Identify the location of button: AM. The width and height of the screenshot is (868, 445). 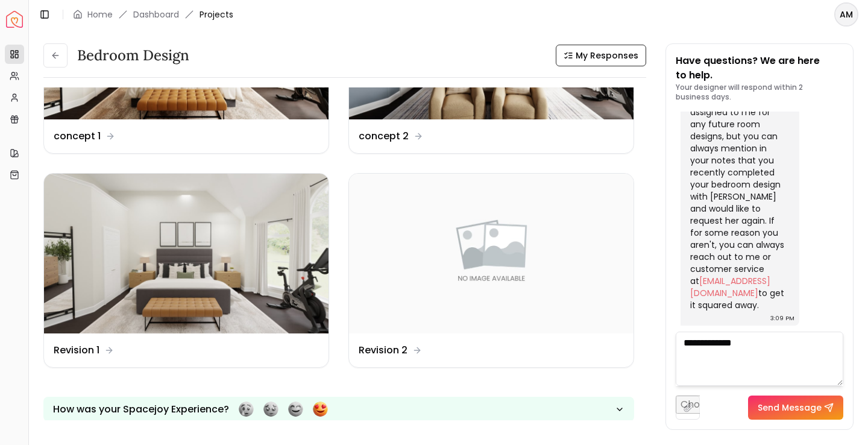
(847, 14).